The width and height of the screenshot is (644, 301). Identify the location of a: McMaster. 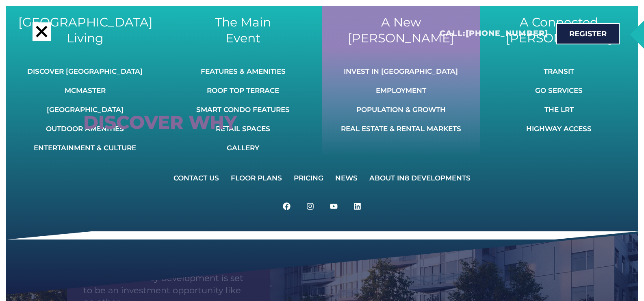
(85, 90).